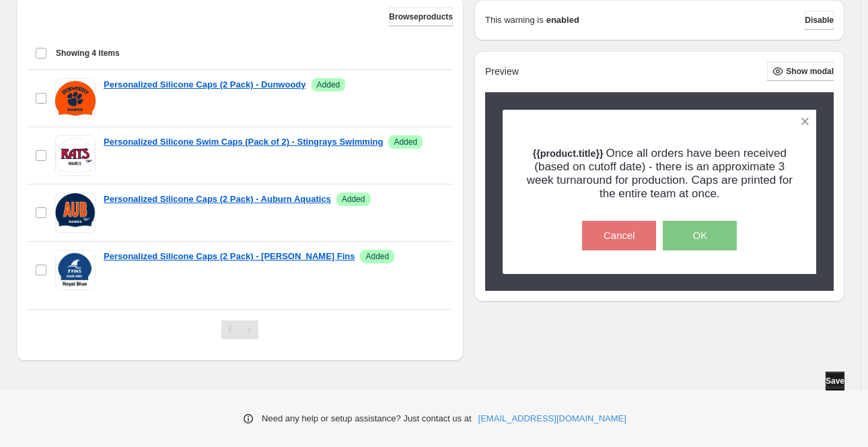 The image size is (868, 447). Describe the element at coordinates (835, 381) in the screenshot. I see `span: Save` at that location.